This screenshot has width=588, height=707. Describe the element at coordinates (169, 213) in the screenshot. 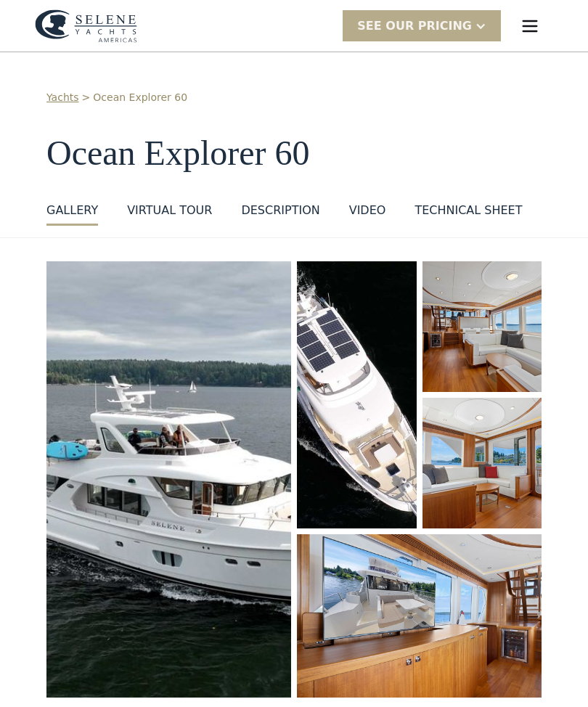

I see `a: VIRTUAL TOUR` at that location.